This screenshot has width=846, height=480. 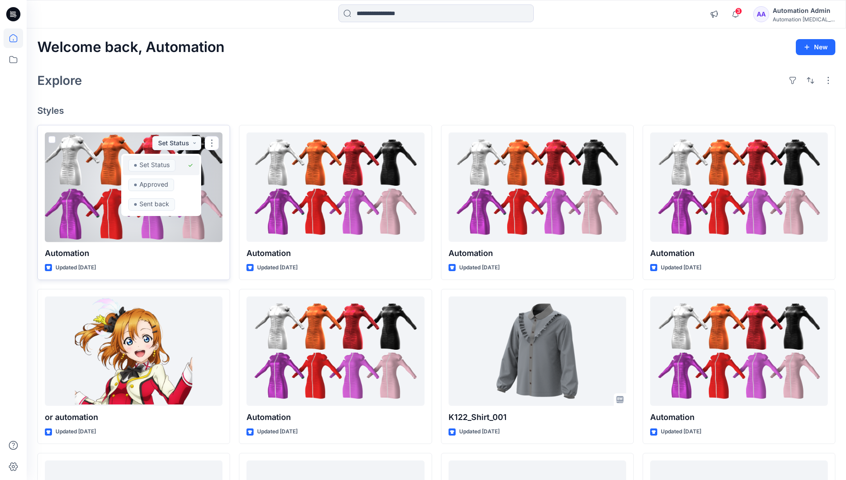 What do you see at coordinates (134, 351) in the screenshot?
I see `a: or automation` at bounding box center [134, 351].